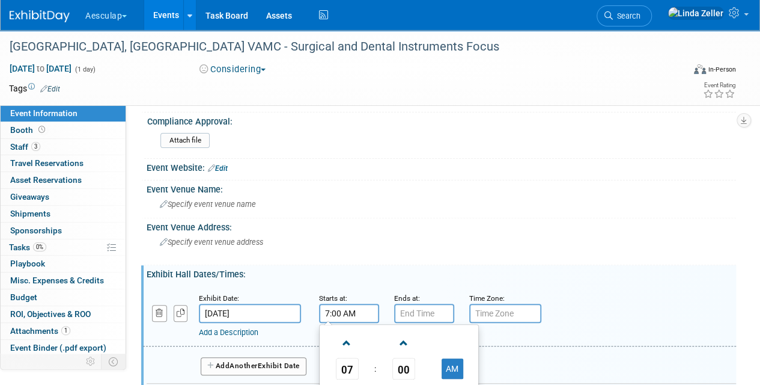 This screenshot has width=760, height=385. I want to click on td: Toggle Event Tabs, so click(114, 361).